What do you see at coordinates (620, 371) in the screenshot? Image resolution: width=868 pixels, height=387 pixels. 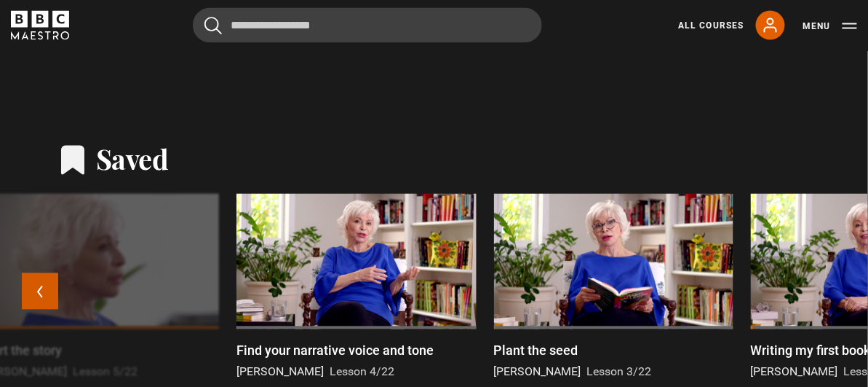 I see `span: Lesson 3/22` at bounding box center [620, 371].